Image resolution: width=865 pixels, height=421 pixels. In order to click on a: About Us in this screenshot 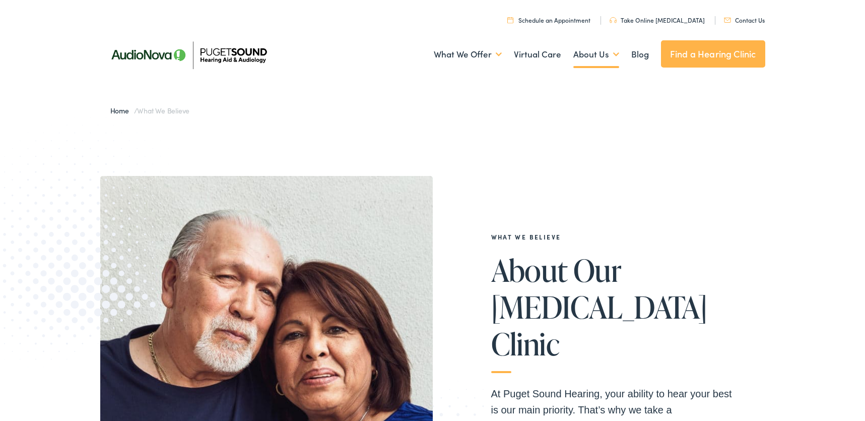, I will do `click(596, 54)`.